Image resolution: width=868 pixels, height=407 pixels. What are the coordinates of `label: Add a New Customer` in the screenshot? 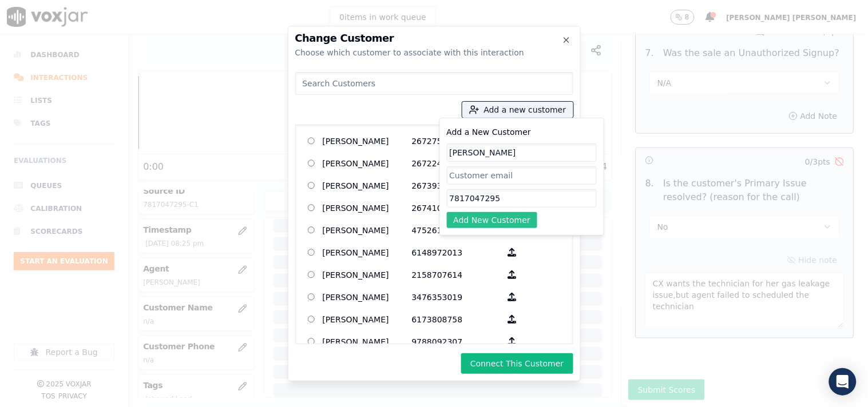 It's located at (489, 132).